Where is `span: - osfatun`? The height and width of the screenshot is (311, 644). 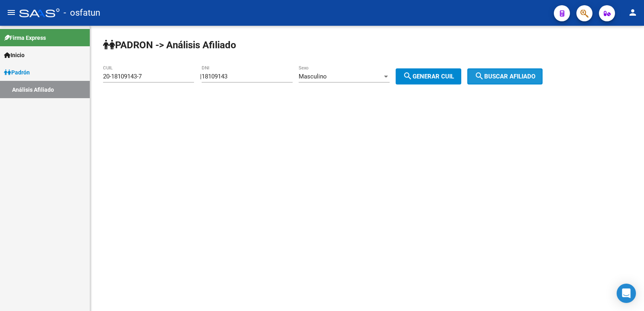
span: - osfatun is located at coordinates (81, 13).